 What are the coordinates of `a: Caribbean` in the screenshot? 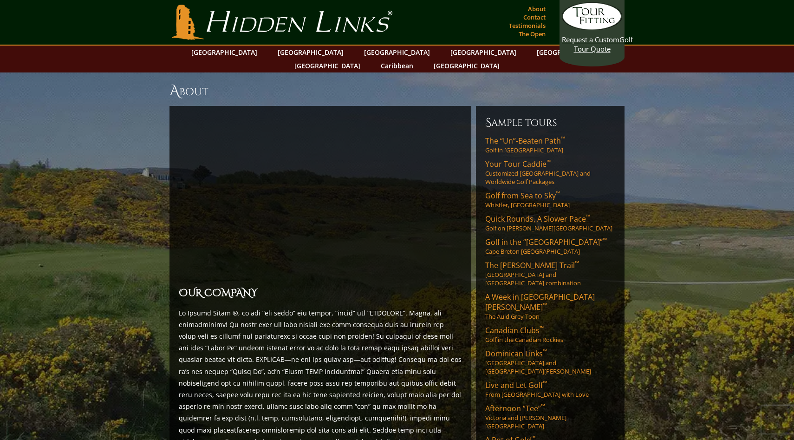 It's located at (397, 65).